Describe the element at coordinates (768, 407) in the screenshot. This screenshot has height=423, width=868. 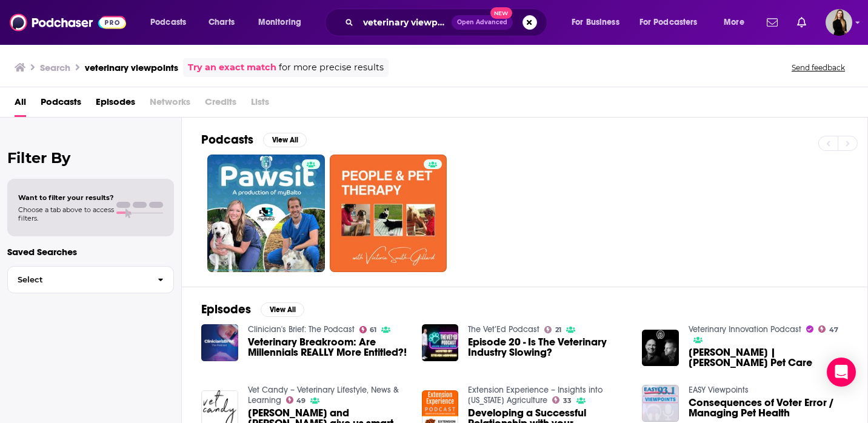
I see `span: Consequences of Voter Error / Managing Pet Health` at that location.